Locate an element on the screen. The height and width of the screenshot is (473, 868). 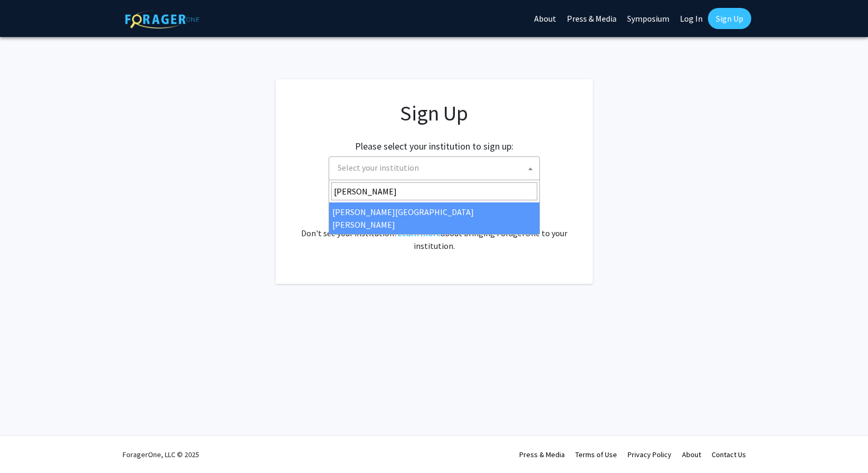
a: About is located at coordinates (692, 455).